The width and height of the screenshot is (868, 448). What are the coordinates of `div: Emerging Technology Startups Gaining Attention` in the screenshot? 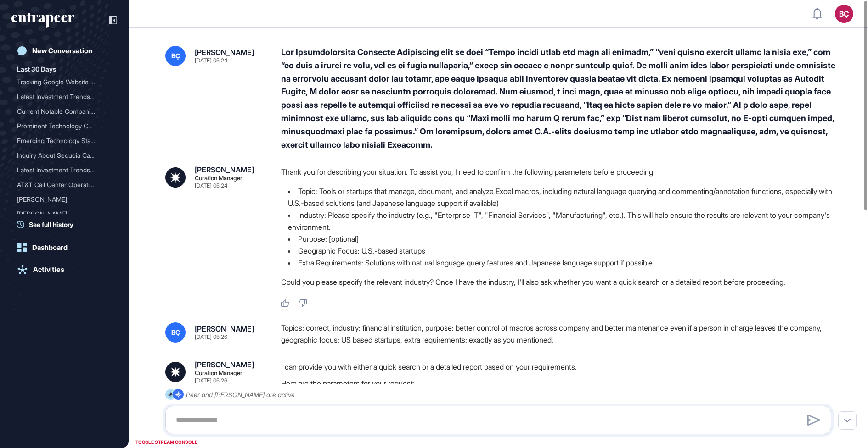 It's located at (64, 141).